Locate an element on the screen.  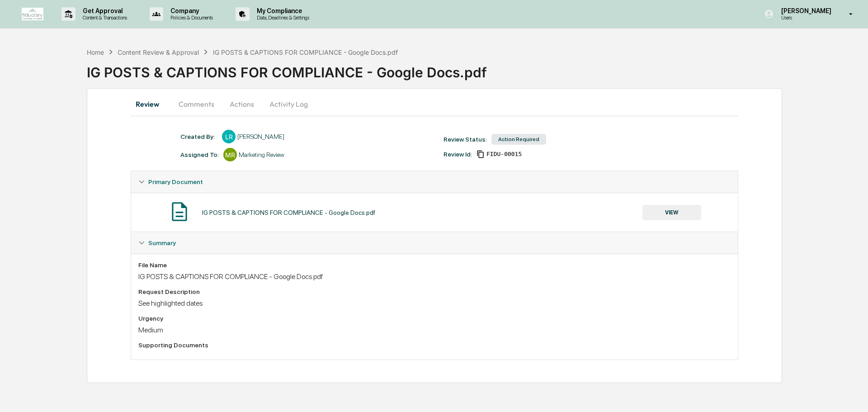
div: Supporting Documents is located at coordinates (434, 345).